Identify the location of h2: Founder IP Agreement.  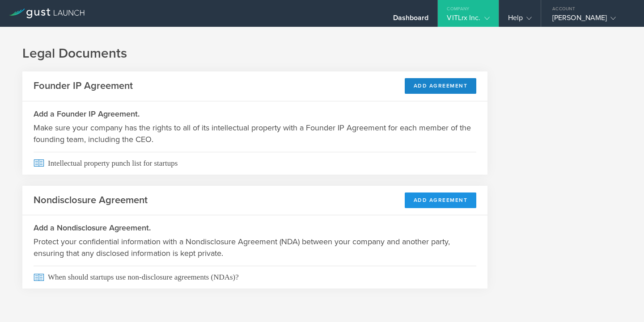
(83, 86).